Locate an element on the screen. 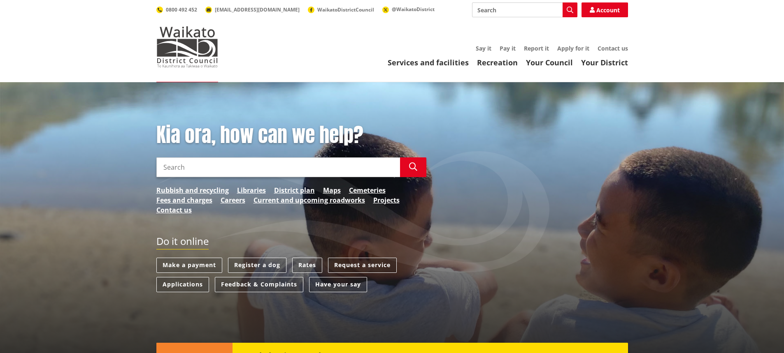 This screenshot has width=784, height=353. a: Projects is located at coordinates (386, 200).